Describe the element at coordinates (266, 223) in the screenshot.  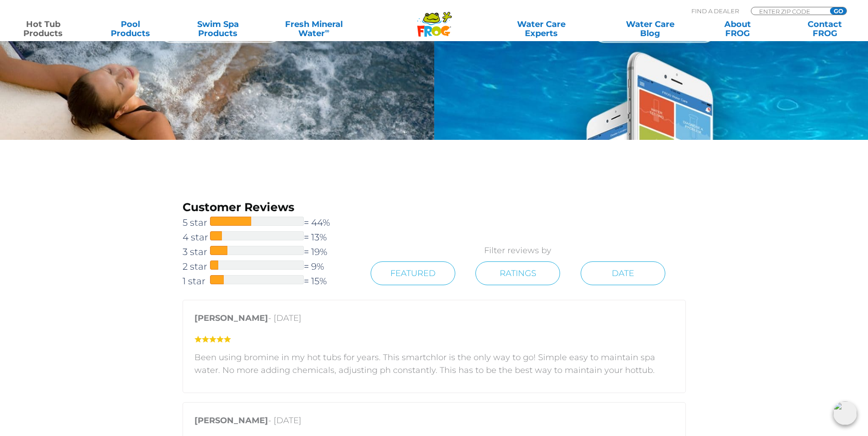
I see `a: 5 star= 44%` at that location.